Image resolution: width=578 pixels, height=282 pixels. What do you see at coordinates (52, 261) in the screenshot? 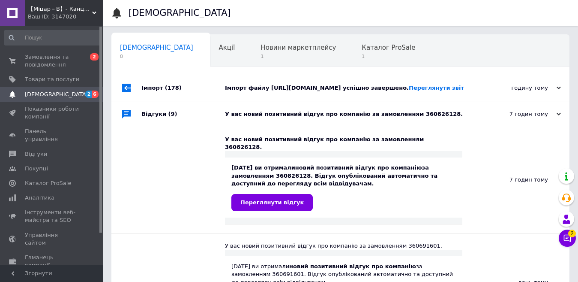
I see `span: Гаманець компанії` at bounding box center [52, 261].